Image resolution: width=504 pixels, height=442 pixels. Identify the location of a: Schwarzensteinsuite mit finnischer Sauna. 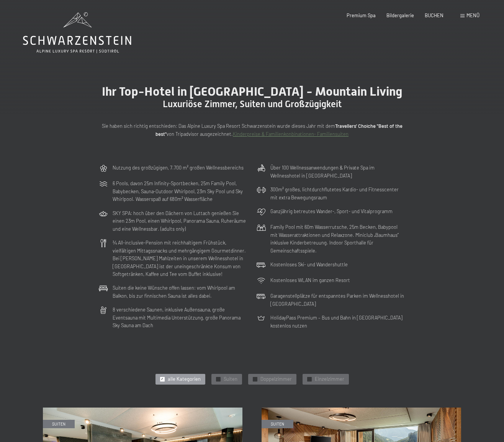
(143, 410).